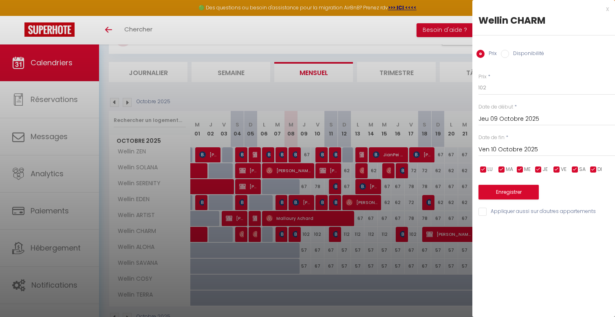  Describe the element at coordinates (599, 169) in the screenshot. I see `span: DI` at that location.